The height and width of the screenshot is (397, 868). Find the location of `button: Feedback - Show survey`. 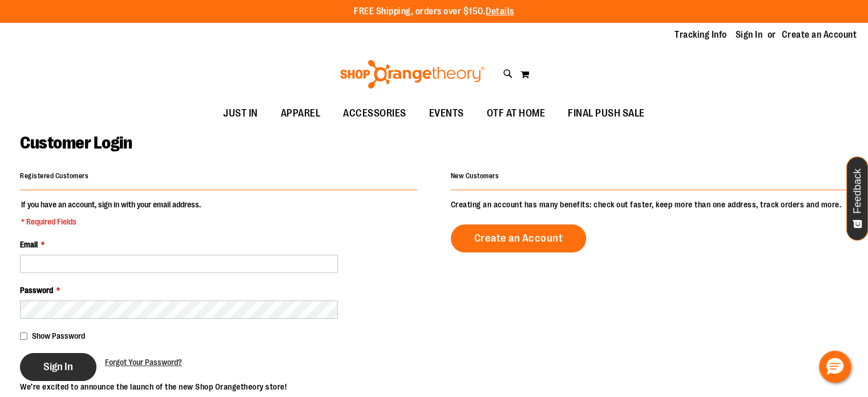

button: Feedback - Show survey is located at coordinates (857, 198).